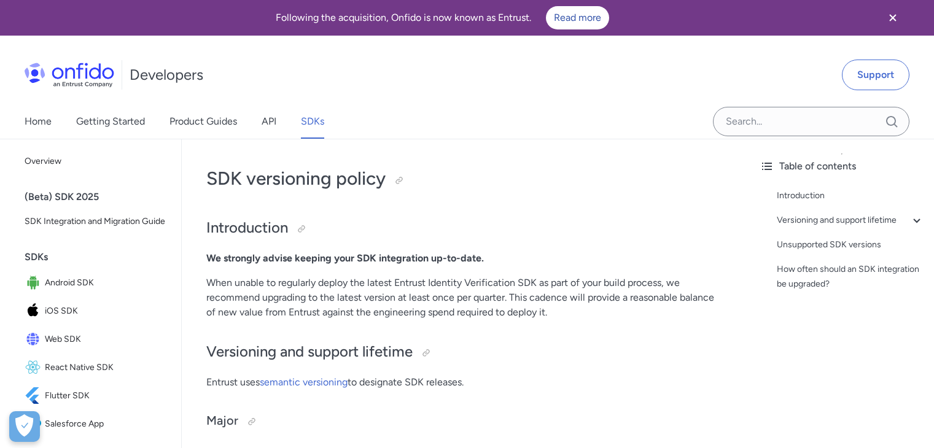  What do you see at coordinates (38, 122) in the screenshot?
I see `a: Home` at bounding box center [38, 122].